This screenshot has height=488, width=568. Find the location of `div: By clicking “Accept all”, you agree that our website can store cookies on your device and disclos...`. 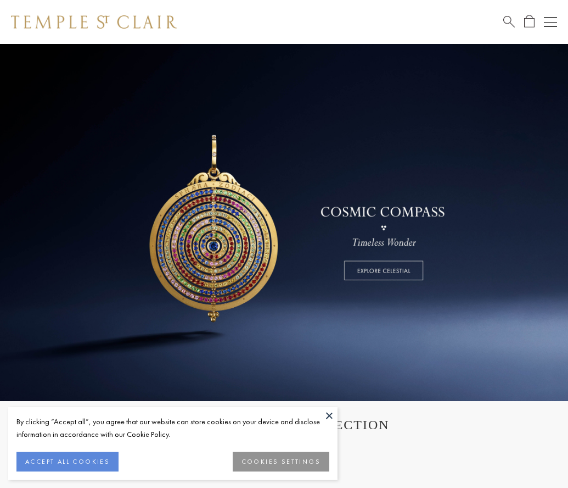

div: By clicking “Accept all”, you agree that our website can store cookies on your device and disclos... is located at coordinates (173, 428).